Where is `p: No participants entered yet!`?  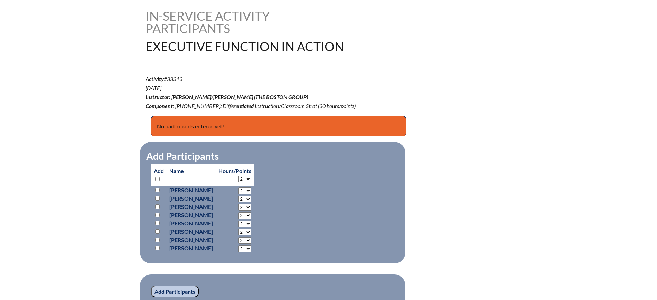 p: No participants entered yet! is located at coordinates (279, 127).